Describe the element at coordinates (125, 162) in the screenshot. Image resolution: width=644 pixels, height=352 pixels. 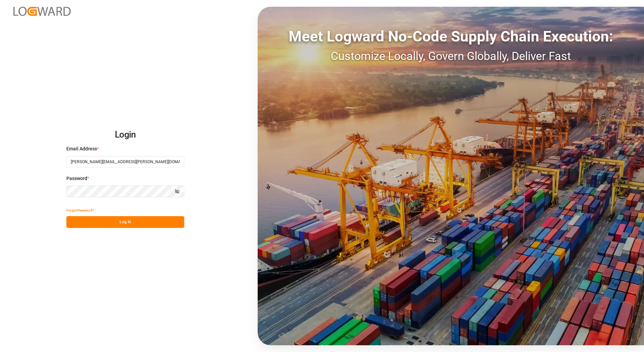
I see `input: Enter your email` at that location.